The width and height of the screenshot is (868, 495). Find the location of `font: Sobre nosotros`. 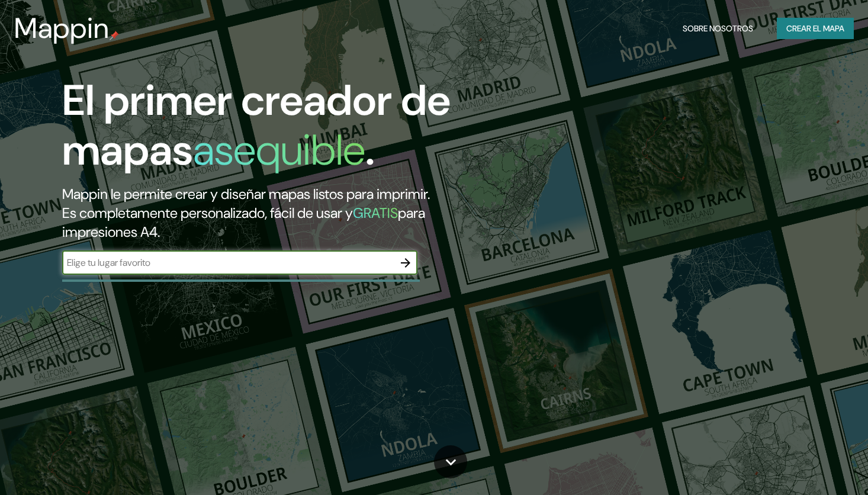

font: Sobre nosotros is located at coordinates (718, 29).